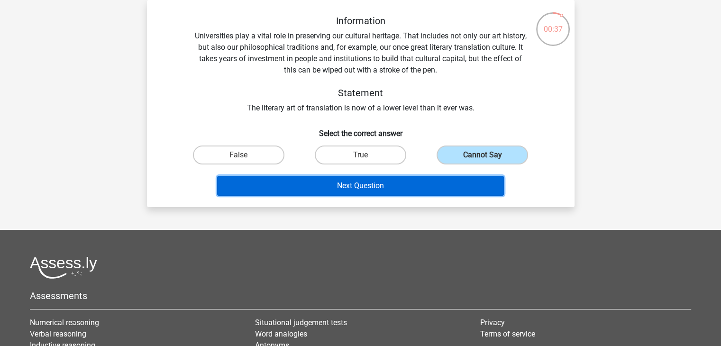 This screenshot has width=721, height=346. What do you see at coordinates (360, 155) in the screenshot?
I see `label: True` at bounding box center [360, 155].